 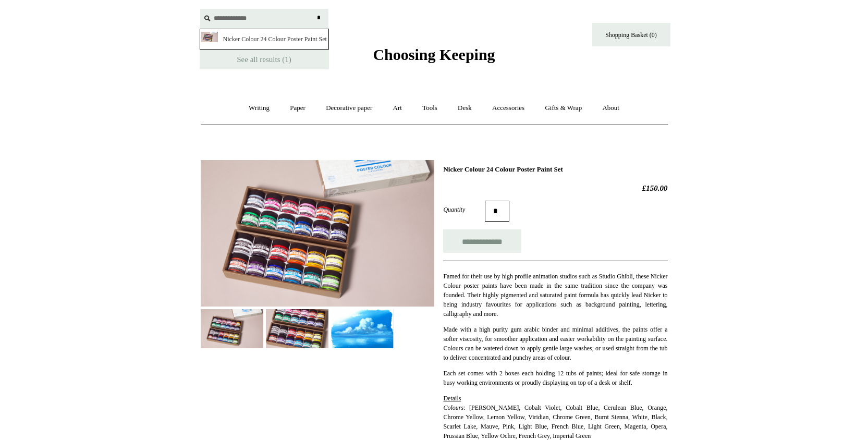 What do you see at coordinates (555, 378) in the screenshot?
I see `p: Each set comes with 2 boxes each holding 12 tubs of paints; ideal for safe storage in busy workin...` at bounding box center [555, 378].